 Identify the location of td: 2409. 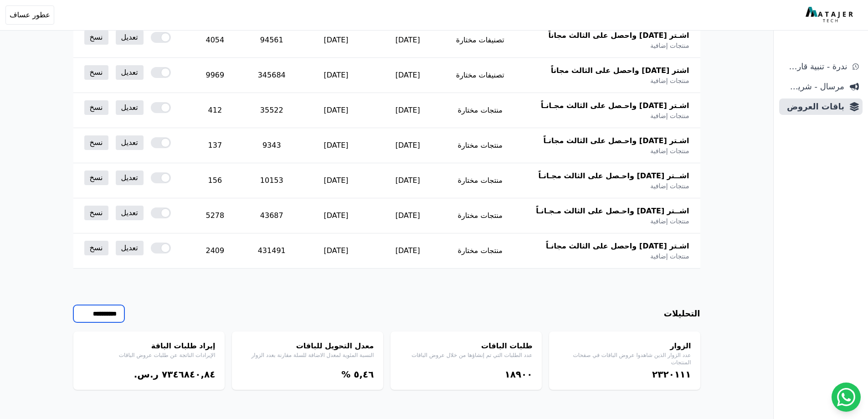
(215, 251).